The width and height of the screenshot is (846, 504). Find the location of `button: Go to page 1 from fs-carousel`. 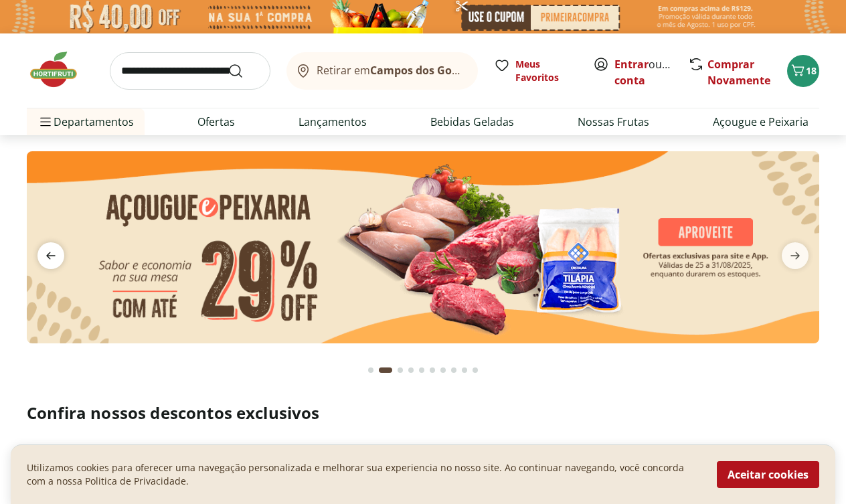

button: Go to page 1 from fs-carousel is located at coordinates (371, 370).